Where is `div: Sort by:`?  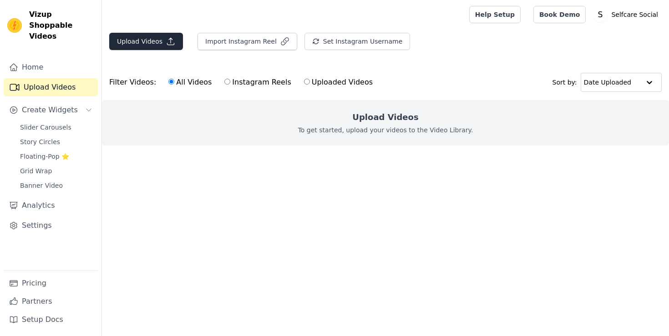 div: Sort by: is located at coordinates (607, 82).